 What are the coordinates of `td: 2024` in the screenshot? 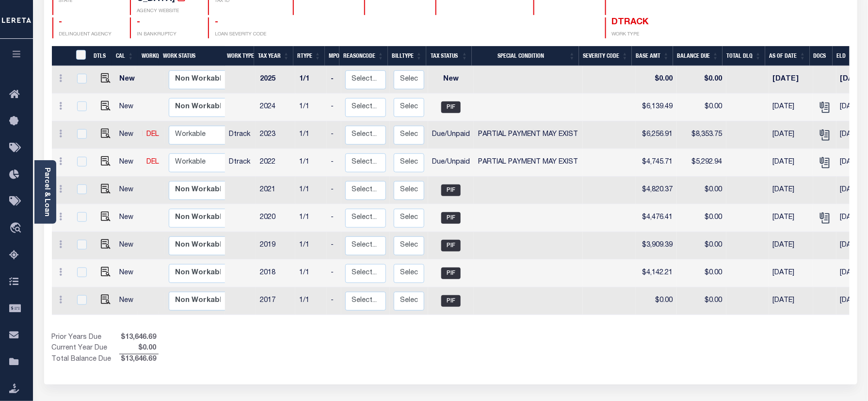 It's located at (276, 107).